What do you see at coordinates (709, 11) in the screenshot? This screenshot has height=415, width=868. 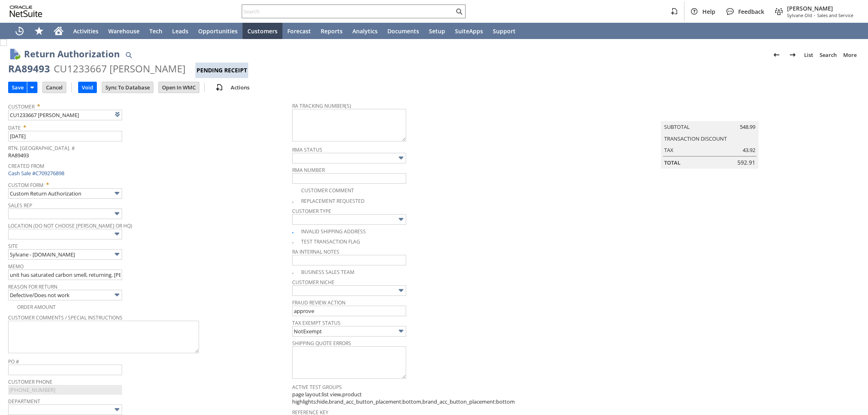 I see `span: Help` at bounding box center [709, 11].